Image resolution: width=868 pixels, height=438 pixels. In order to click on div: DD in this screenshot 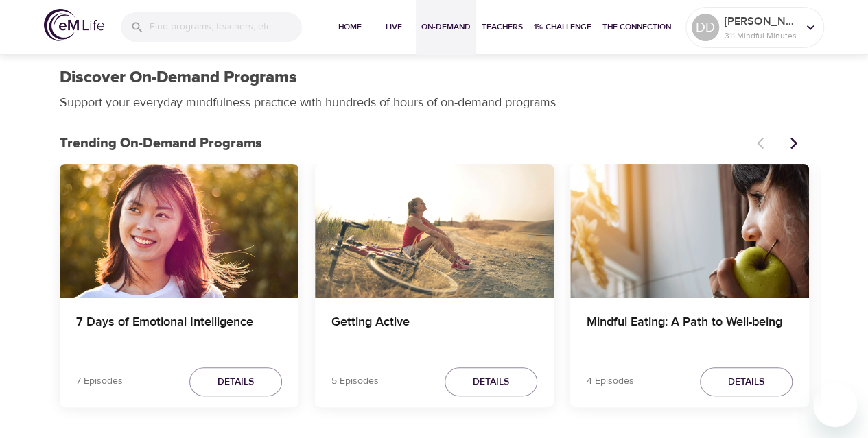, I will do `click(705, 27)`.